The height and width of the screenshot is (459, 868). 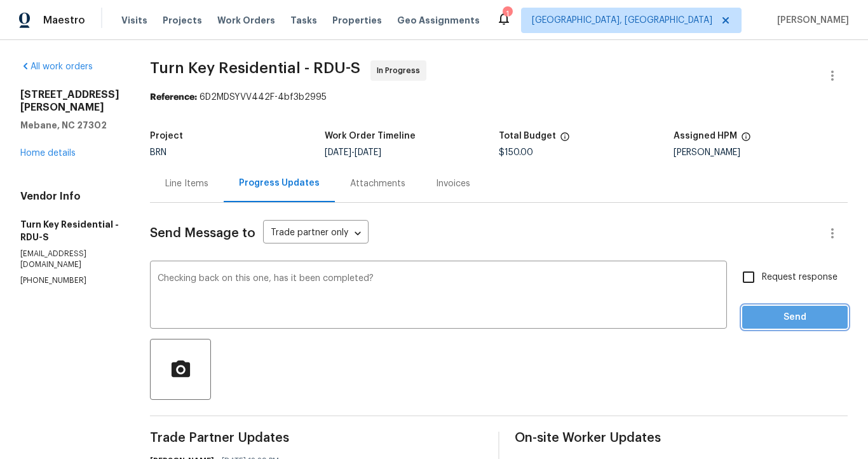 I want to click on span: Work Orders, so click(x=246, y=20).